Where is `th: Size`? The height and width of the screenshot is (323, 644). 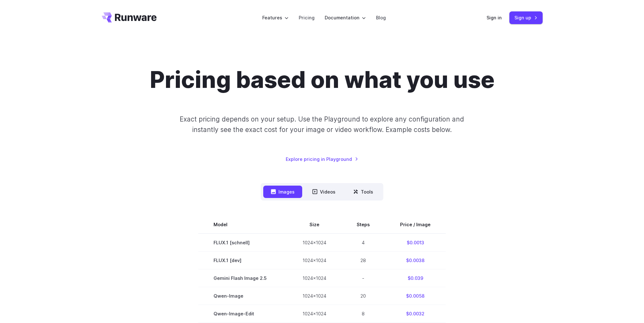 th: Size is located at coordinates (314, 224).